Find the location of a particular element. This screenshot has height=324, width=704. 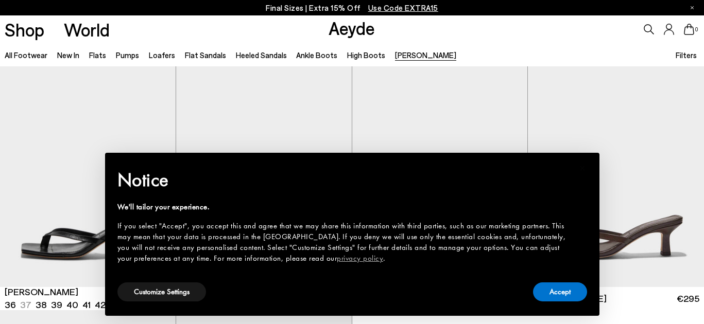

span: Filters is located at coordinates (686, 55).